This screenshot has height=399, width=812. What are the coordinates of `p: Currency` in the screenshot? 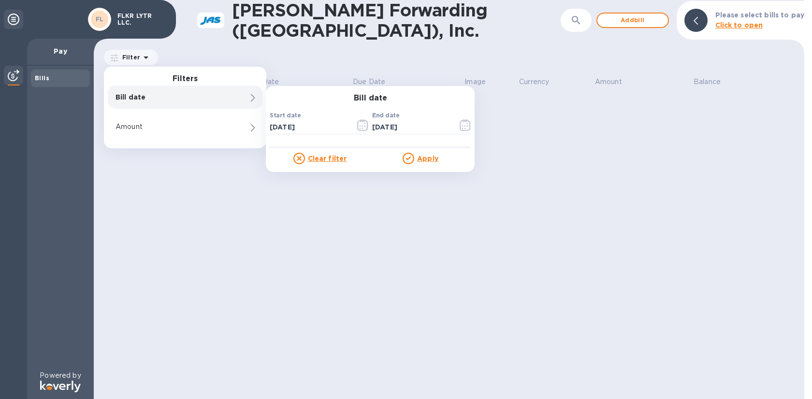 It's located at (534, 82).